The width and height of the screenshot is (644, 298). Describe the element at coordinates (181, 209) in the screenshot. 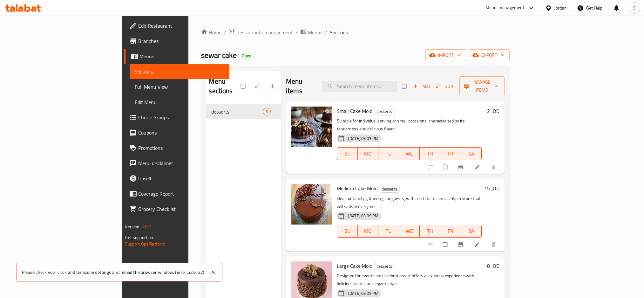

I see `span: Grocery Checklist` at that location.